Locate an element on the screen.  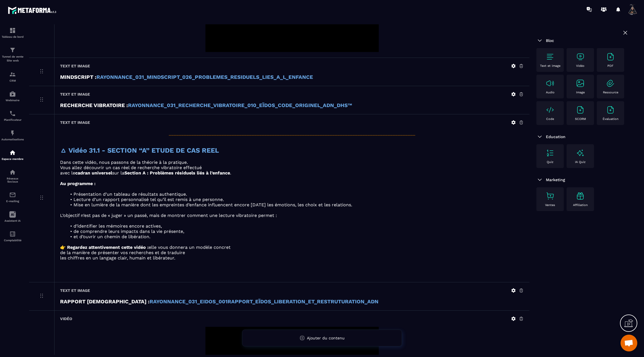
span: Dans cette vidéo, nous passons de la théorie à la pratique. is located at coordinates (124, 162).